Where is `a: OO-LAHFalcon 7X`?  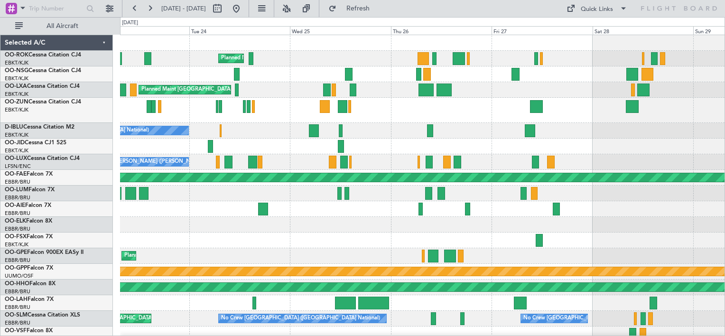
a: OO-LAHFalcon 7X is located at coordinates (29, 299).